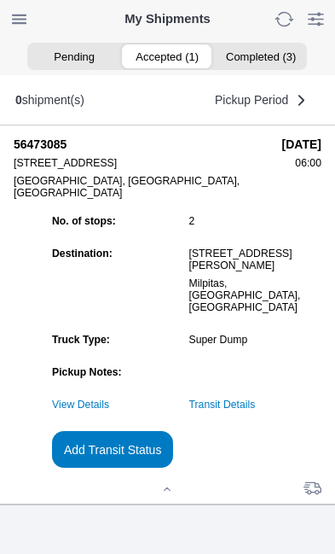 The image size is (335, 554). I want to click on ion-segment-button: Accepted (1), so click(167, 56).